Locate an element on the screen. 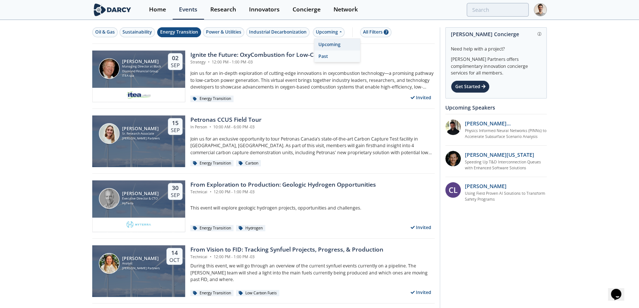 This screenshot has width=639, height=308. div: Need help with a project? is located at coordinates (496, 46).